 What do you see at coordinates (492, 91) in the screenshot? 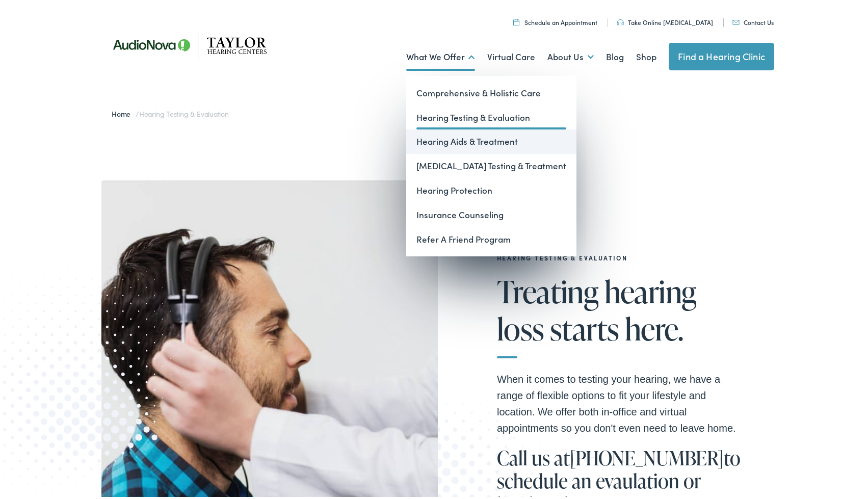
I see `a: Comprehensive & Holistic Care` at bounding box center [492, 91].